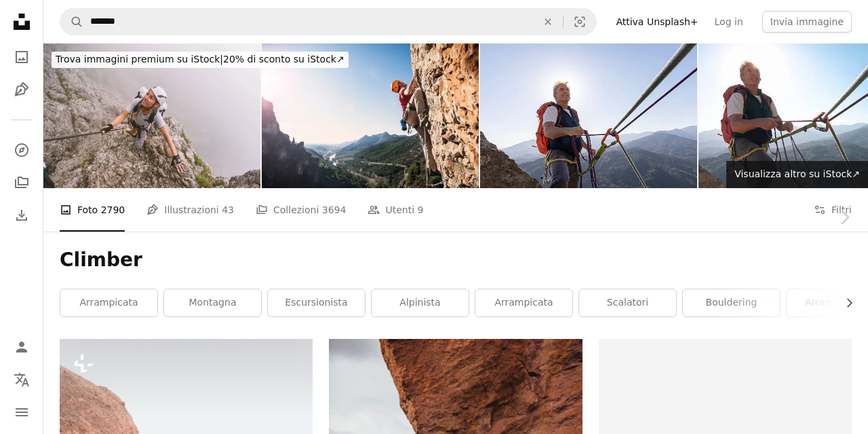 The height and width of the screenshot is (434, 868). What do you see at coordinates (844, 303) in the screenshot?
I see `button: scorri la lista a destra` at bounding box center [844, 303].